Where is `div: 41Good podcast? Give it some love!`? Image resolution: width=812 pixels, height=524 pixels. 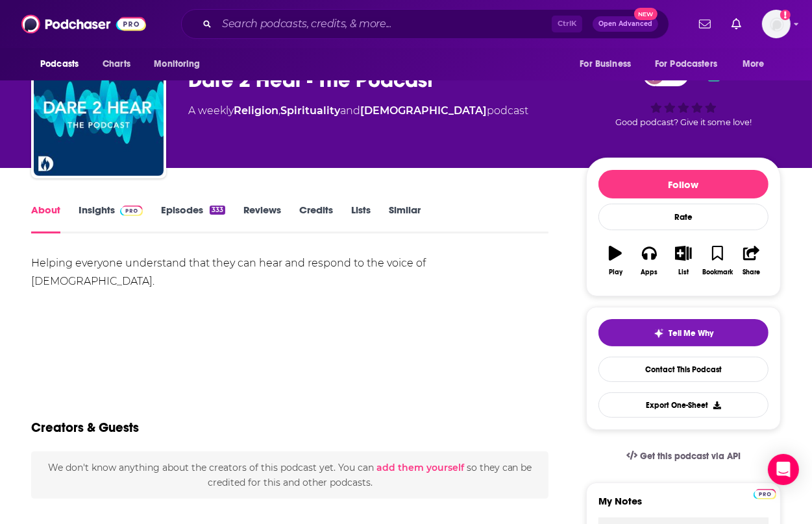 div: 41Good podcast? Give it some love! is located at coordinates (683, 96).